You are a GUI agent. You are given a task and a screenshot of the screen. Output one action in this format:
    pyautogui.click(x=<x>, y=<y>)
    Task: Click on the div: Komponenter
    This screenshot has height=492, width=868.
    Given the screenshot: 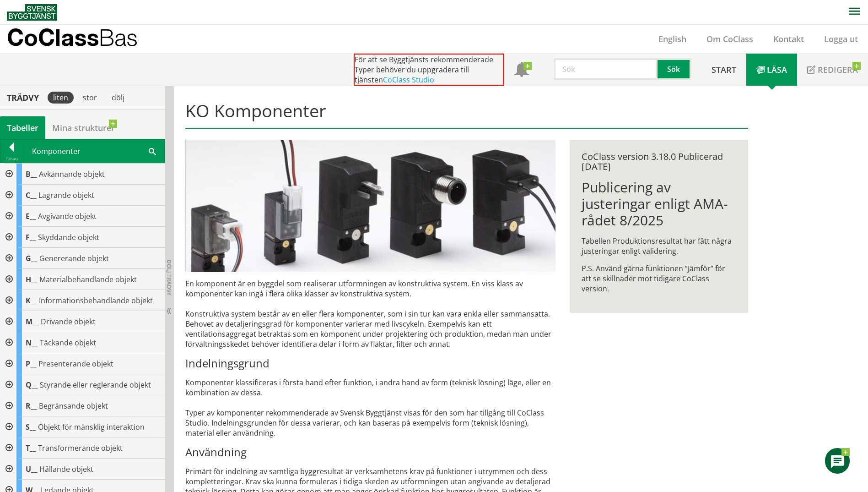 What is the action you would take?
    pyautogui.click(x=94, y=151)
    